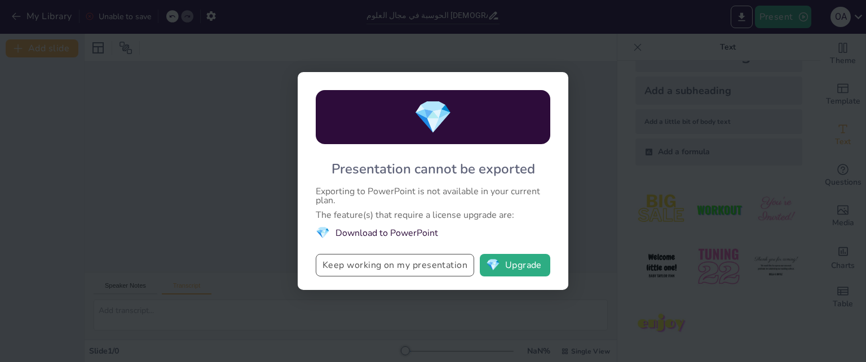  Describe the element at coordinates (515, 265) in the screenshot. I see `button: diamondUpgrade` at that location.